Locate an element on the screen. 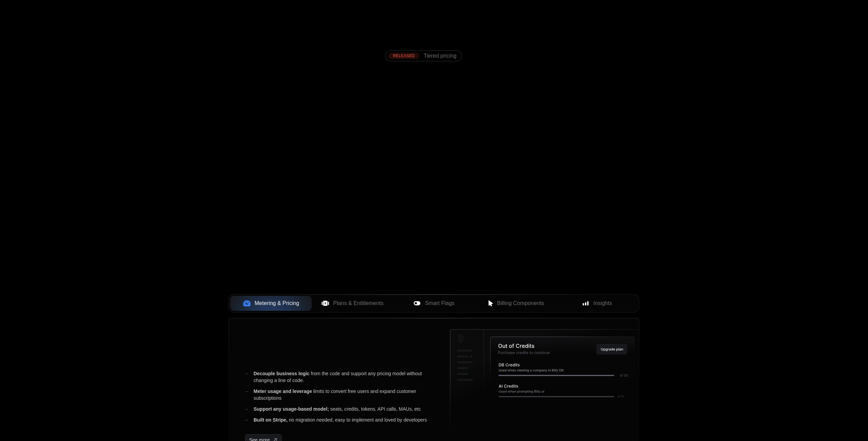 The image size is (868, 441). button: Billing Components is located at coordinates (515, 304).